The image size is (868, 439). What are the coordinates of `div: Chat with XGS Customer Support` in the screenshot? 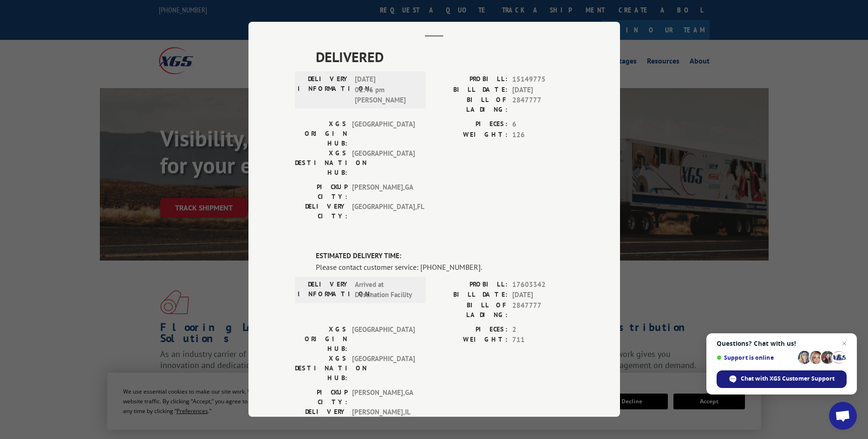 It's located at (782, 379).